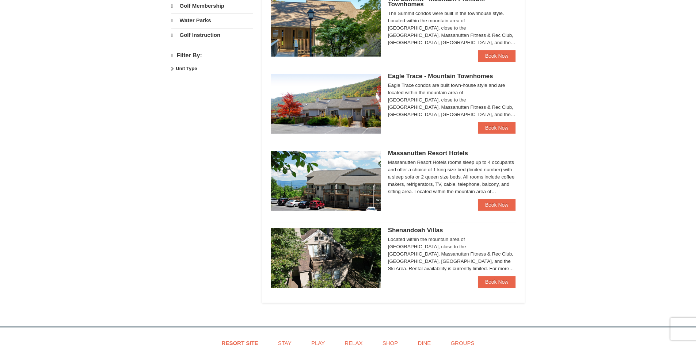 The image size is (696, 345). I want to click on div: Eagle Trace condos are built town-house style and are located within the mountain area of [GEOGRA..., so click(452, 100).